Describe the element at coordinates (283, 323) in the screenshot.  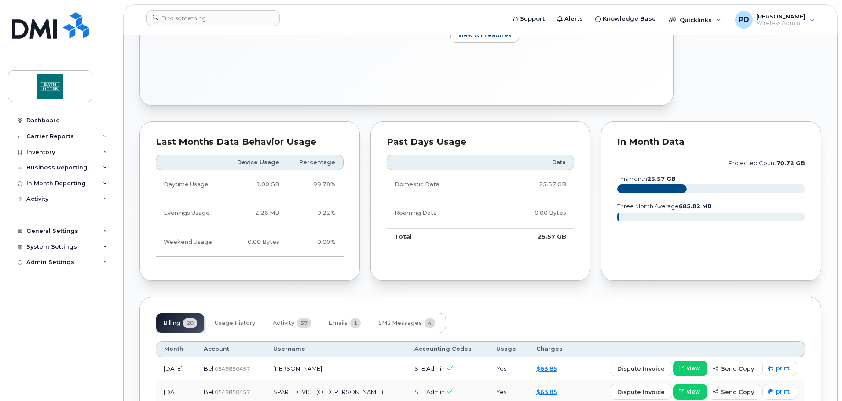
I see `span: Activity` at that location.